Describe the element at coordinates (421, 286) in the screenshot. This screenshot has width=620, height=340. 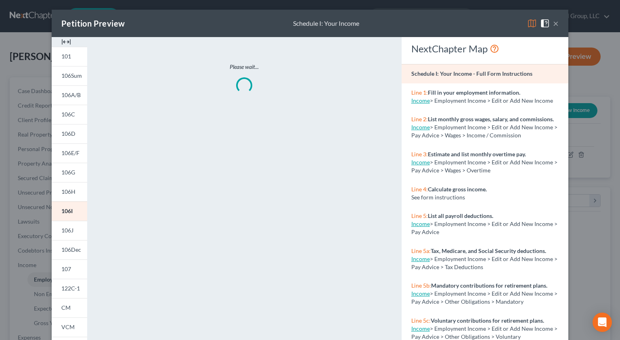
I see `span: Line 5b:` at that location.